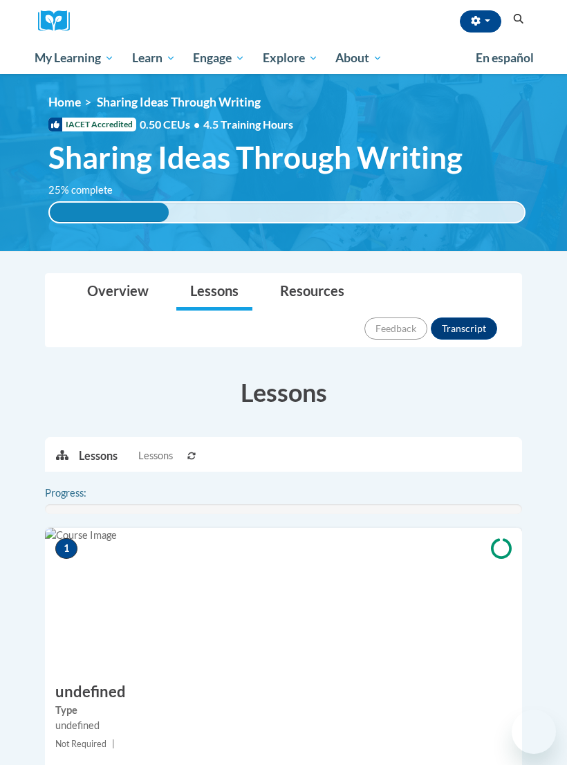 This screenshot has height=765, width=567. Describe the element at coordinates (312, 292) in the screenshot. I see `a: Resources` at that location.